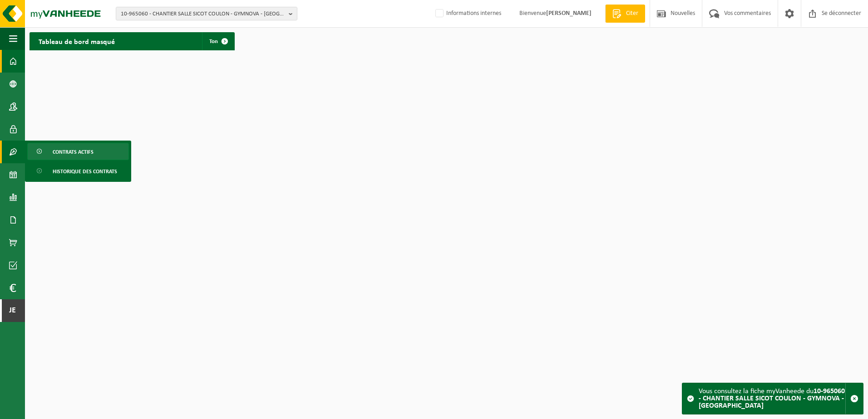 This screenshot has width=868, height=419. What do you see at coordinates (85, 171) in the screenshot?
I see `span: Historique des contrats` at bounding box center [85, 171].